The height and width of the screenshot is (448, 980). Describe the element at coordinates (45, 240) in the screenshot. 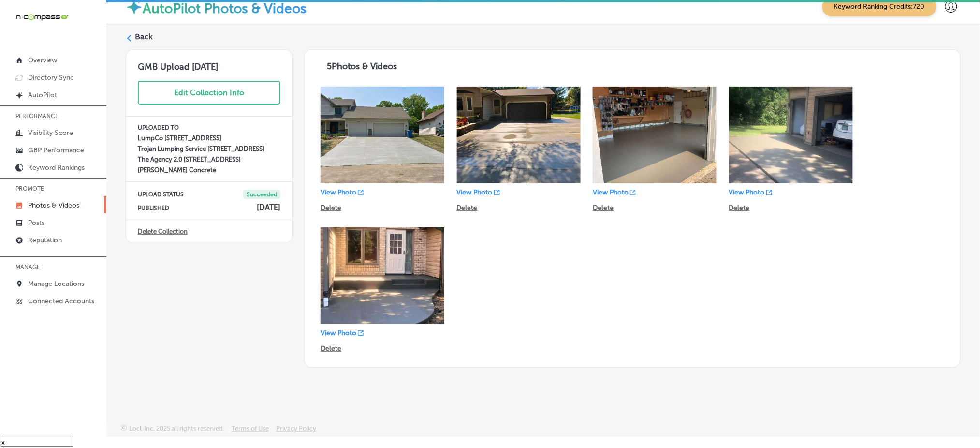

I see `p: Reputation` at that location.